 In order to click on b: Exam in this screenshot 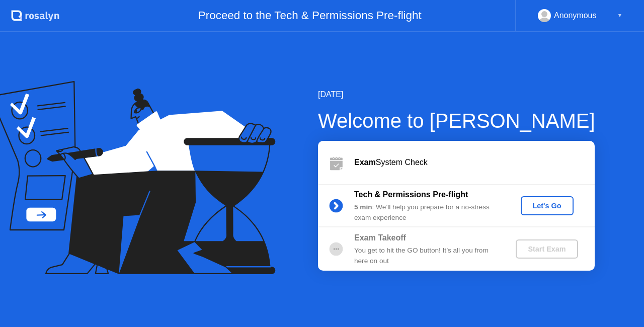, I will do `click(365, 162)`.